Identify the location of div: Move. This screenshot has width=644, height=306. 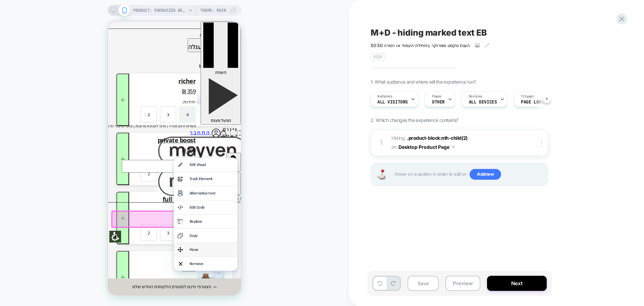
(103, 228).